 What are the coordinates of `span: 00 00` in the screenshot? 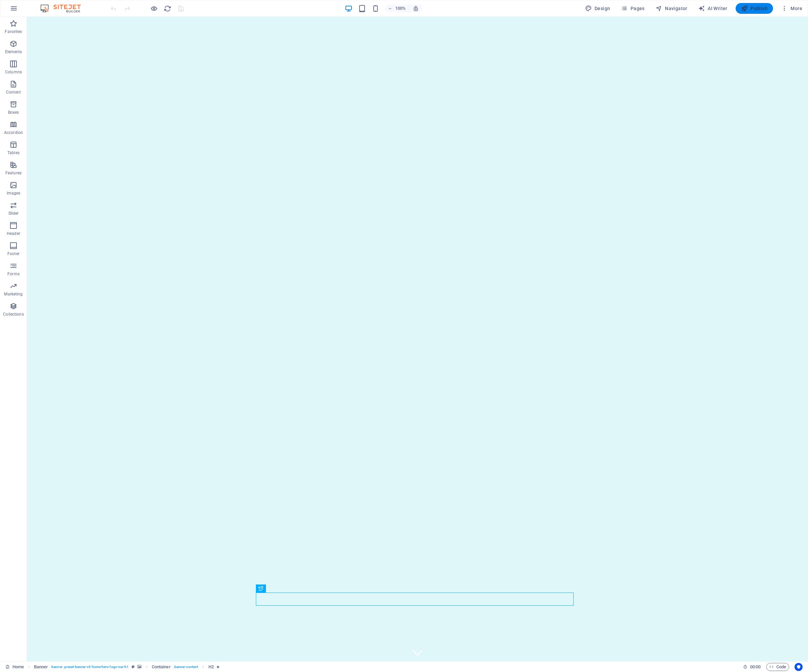 It's located at (755, 667).